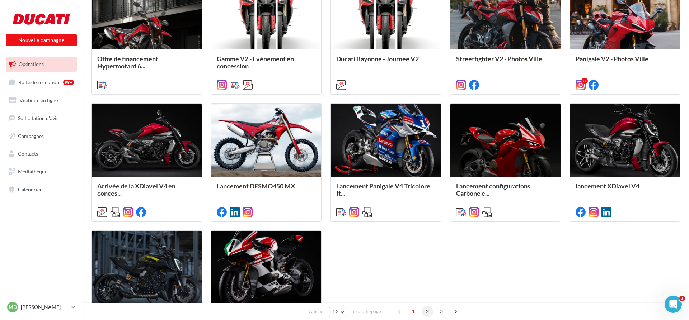 The image size is (689, 320). What do you see at coordinates (427, 312) in the screenshot?
I see `span: 2` at bounding box center [427, 312].